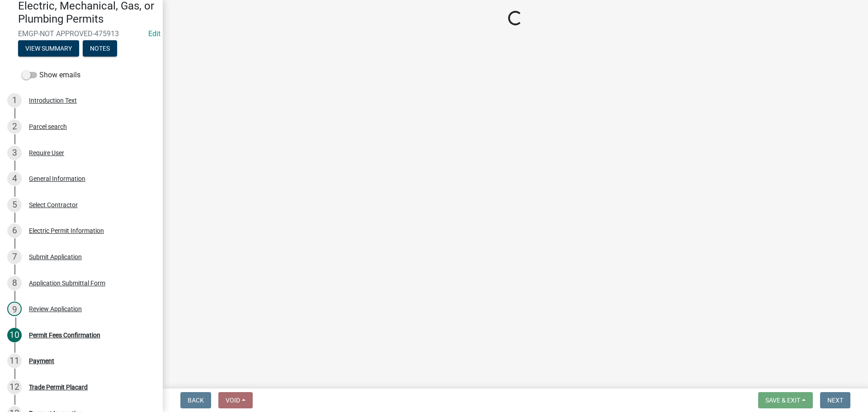 Image resolution: width=868 pixels, height=412 pixels. Describe the element at coordinates (154, 33) in the screenshot. I see `a: Edit` at that location.